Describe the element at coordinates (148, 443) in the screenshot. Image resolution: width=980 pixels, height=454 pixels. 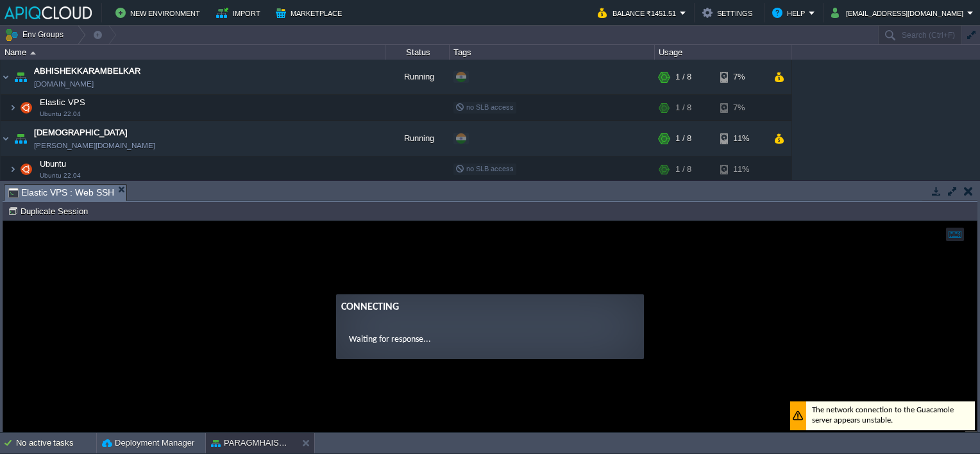
I see `button: Deployment Manager` at that location.